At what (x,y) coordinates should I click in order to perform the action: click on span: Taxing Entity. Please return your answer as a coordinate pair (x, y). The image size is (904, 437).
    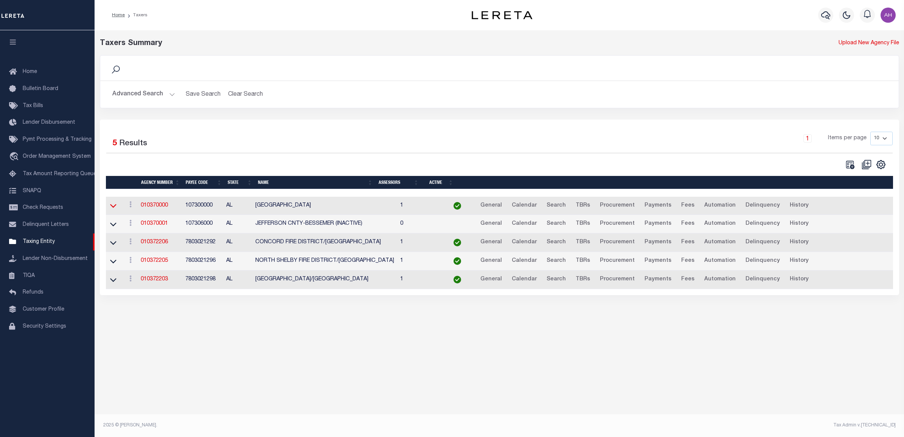
    Looking at the image, I should click on (39, 242).